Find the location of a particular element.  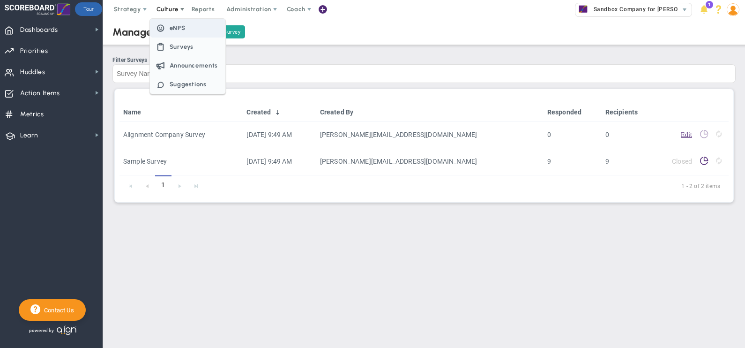

div: Powered by Align is located at coordinates (67, 330).